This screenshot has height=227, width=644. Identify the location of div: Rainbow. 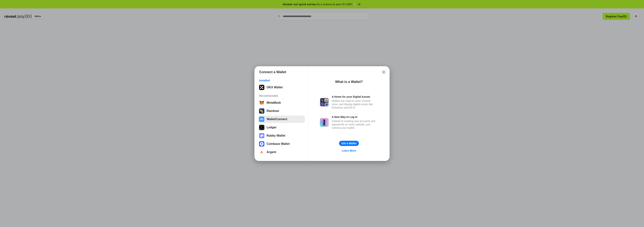
(273, 111).